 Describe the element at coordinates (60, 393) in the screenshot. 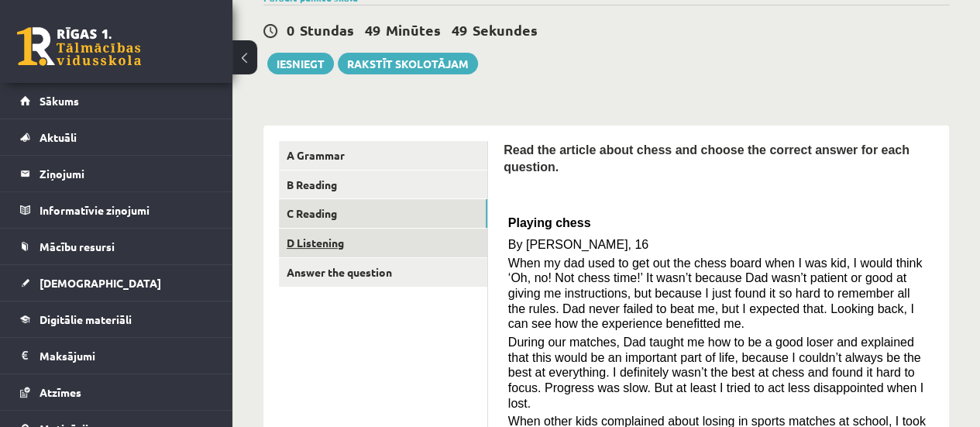

I see `span: Atzīmes` at that location.